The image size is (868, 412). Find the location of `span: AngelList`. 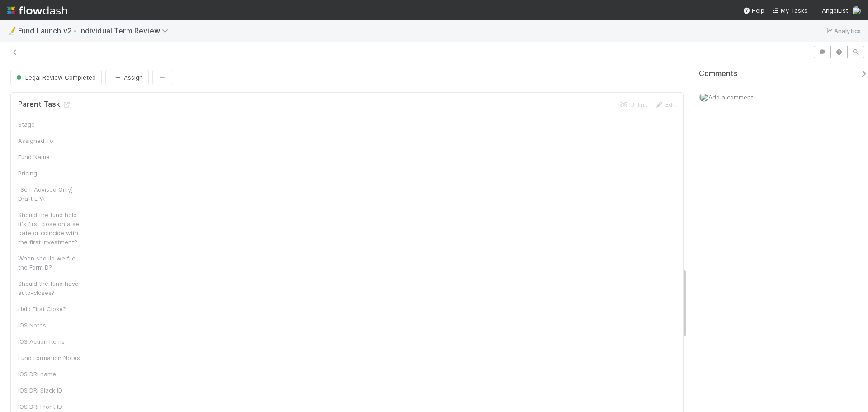

span: AngelList is located at coordinates (835, 10).